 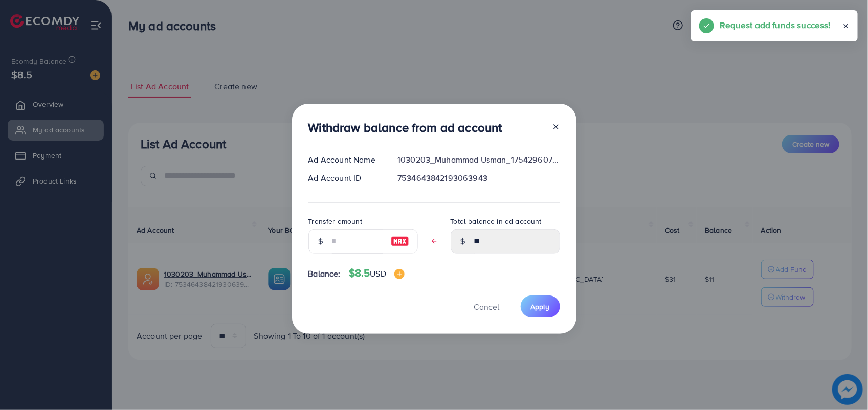 I want to click on div: 1030203_Muhammad Usman_1754296073204, so click(x=478, y=160).